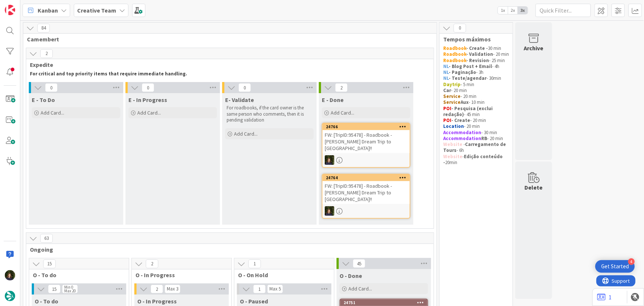 This screenshot has width=644, height=306. What do you see at coordinates (476, 133) in the screenshot?
I see `p: - 30 min` at bounding box center [476, 133].